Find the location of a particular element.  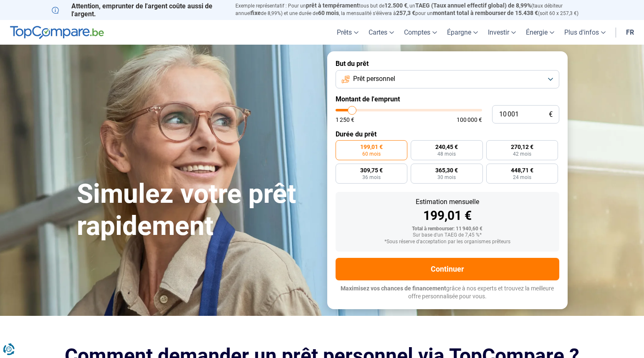

span: Prêt personnel is located at coordinates (374, 79).